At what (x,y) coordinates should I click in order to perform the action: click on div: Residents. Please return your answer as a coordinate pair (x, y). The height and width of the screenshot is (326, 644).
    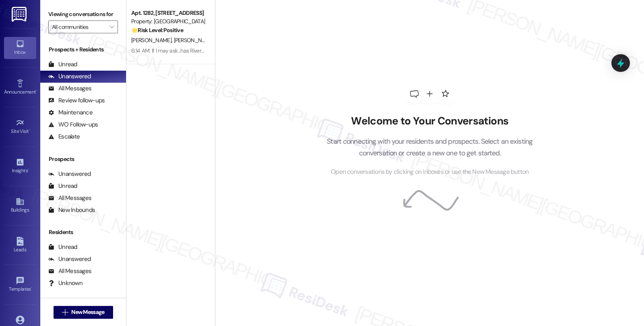
    Looking at the image, I should click on (83, 232).